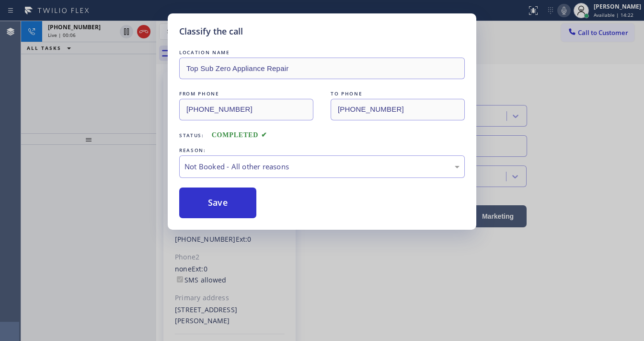 The width and height of the screenshot is (644, 341). I want to click on div: Not Booked - All other reasons, so click(322, 167).